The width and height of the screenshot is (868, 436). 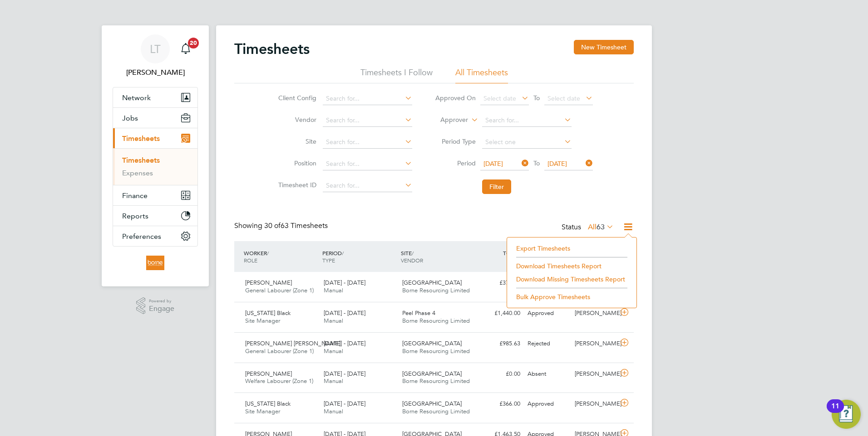 I want to click on button: Filter, so click(x=497, y=187).